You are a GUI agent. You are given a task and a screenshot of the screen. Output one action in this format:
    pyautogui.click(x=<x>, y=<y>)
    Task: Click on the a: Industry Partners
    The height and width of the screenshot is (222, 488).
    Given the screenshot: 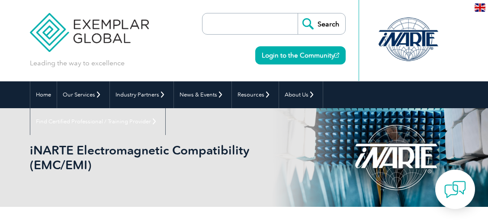 What is the action you would take?
    pyautogui.click(x=141, y=95)
    